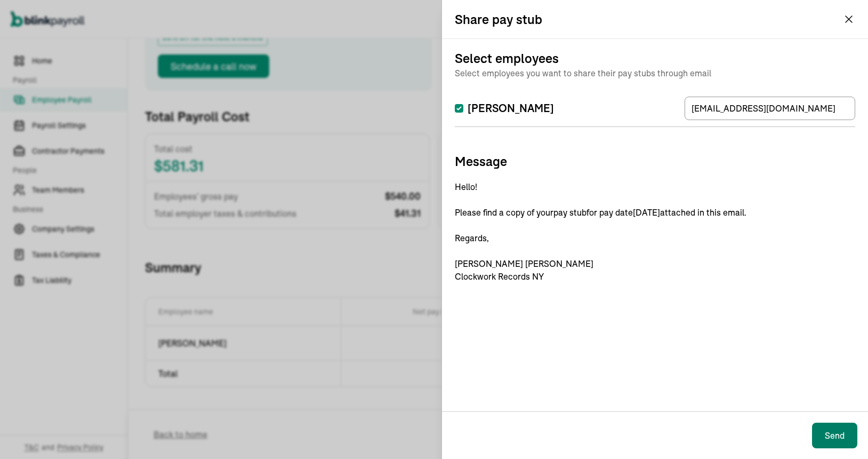  What do you see at coordinates (498, 20) in the screenshot?
I see `h3: Share pay stub` at bounding box center [498, 20].